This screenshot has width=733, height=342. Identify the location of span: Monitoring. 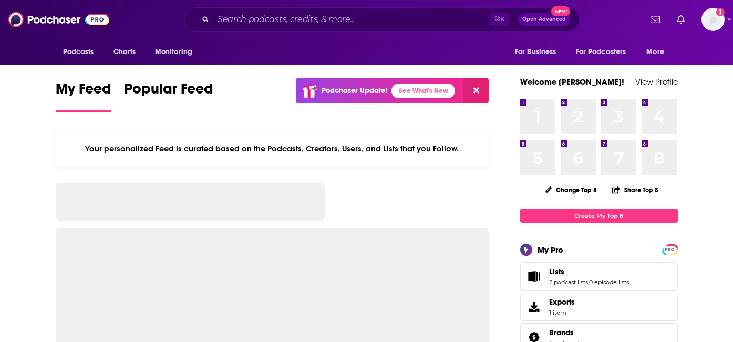
(173, 52).